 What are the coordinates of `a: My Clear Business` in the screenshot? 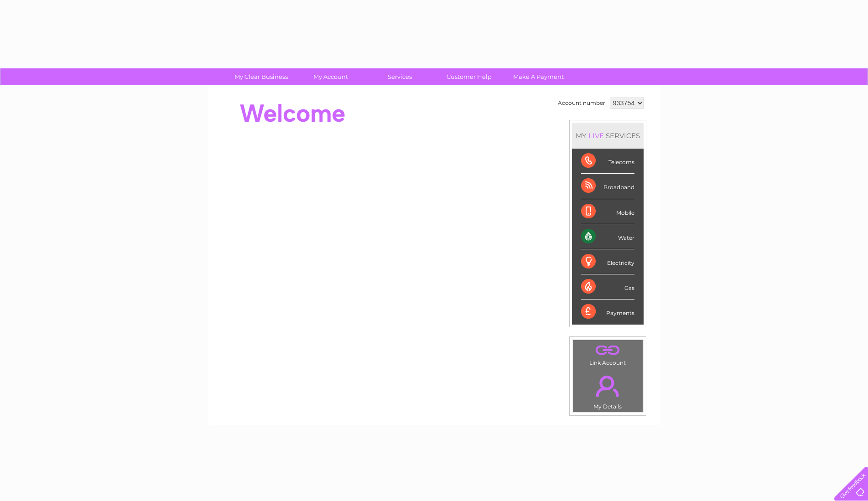 It's located at (261, 77).